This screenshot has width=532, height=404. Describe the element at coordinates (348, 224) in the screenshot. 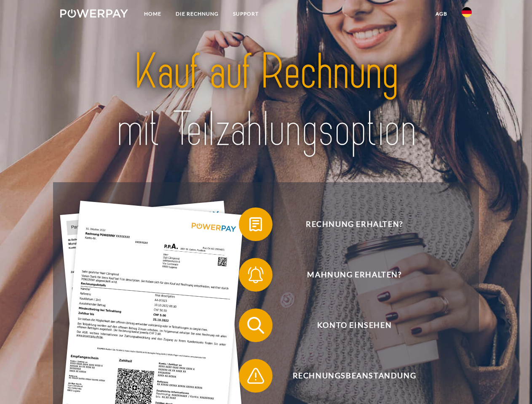

I see `a: Rechnung erhalten?` at that location.